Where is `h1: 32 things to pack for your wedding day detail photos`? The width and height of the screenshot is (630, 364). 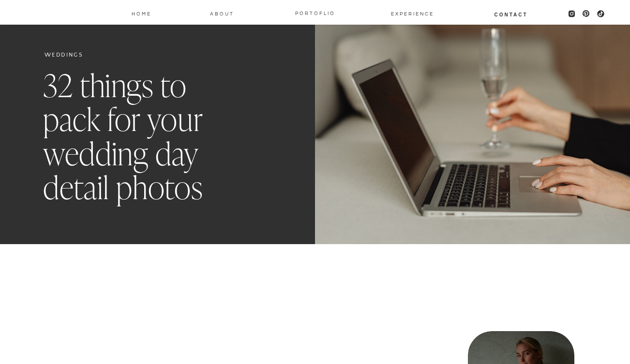
h1: 32 things to pack for your wedding day detail photos is located at coordinates (145, 138).